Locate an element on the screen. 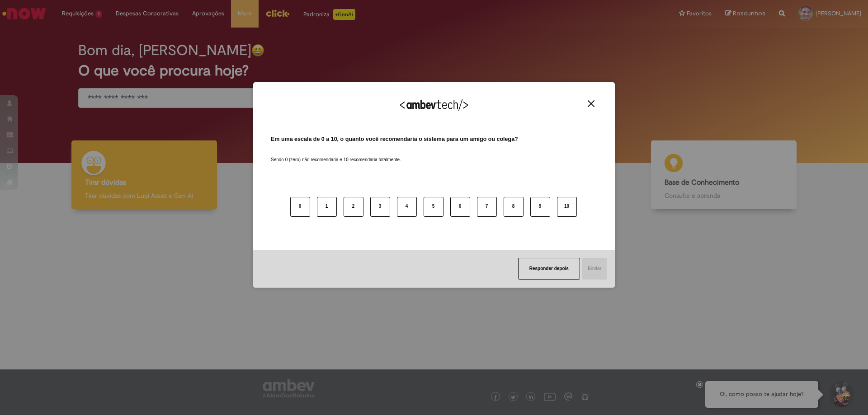  img: Close is located at coordinates (591, 104).